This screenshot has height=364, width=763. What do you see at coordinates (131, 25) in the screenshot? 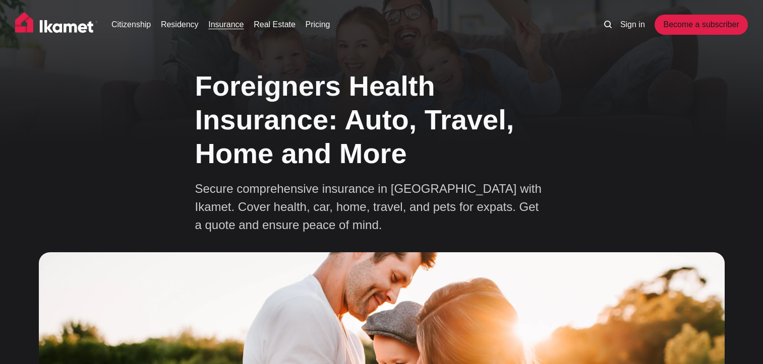
I see `a: Citizenship` at bounding box center [131, 25].